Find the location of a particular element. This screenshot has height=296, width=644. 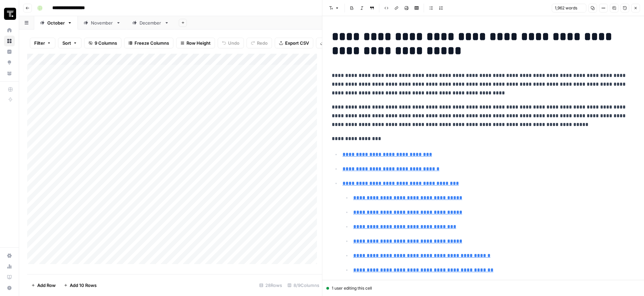

a: Settings is located at coordinates (10, 255).